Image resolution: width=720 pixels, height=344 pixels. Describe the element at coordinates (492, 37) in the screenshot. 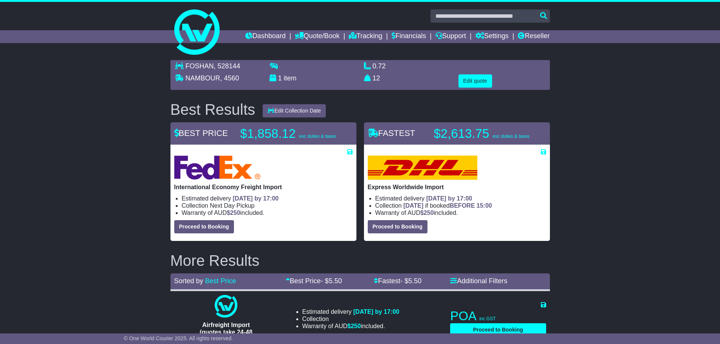

I see `a: Settings` at that location.